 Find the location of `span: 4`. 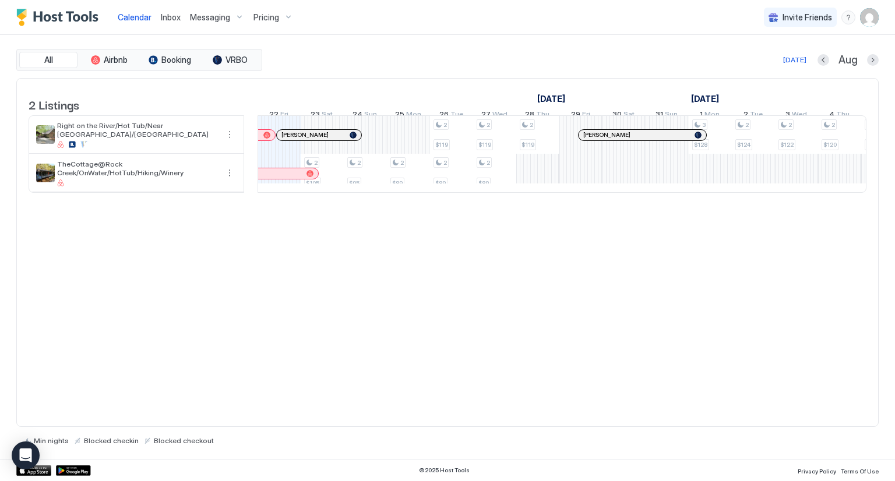

span: 4 is located at coordinates (831, 115).